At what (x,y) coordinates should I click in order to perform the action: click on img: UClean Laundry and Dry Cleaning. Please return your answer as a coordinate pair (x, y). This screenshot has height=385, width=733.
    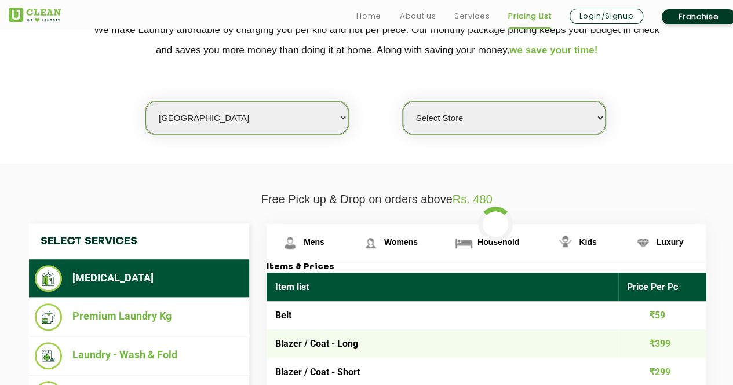
    Looking at the image, I should click on (35, 14).